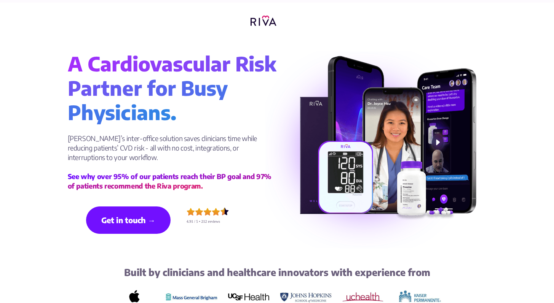 This screenshot has width=554, height=303. Describe the element at coordinates (169, 181) in the screenshot. I see `strong: See why over 95% of our patients reach their BP goal and 97% of patients recommend the Riva program.` at that location.